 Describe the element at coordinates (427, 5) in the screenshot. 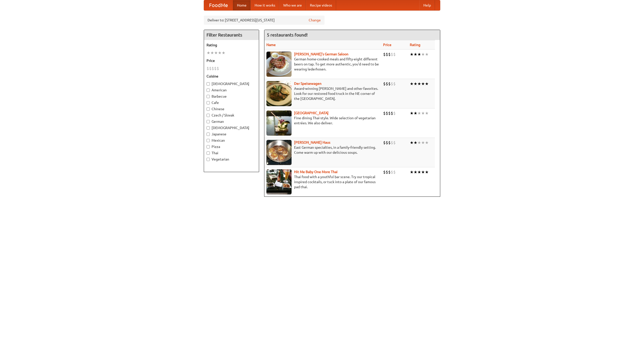

I see `a: Help` at that location.